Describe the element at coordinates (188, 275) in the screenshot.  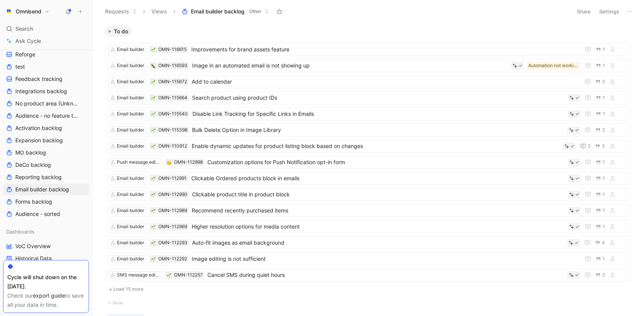
I see `div: OMN-112257` at that location.